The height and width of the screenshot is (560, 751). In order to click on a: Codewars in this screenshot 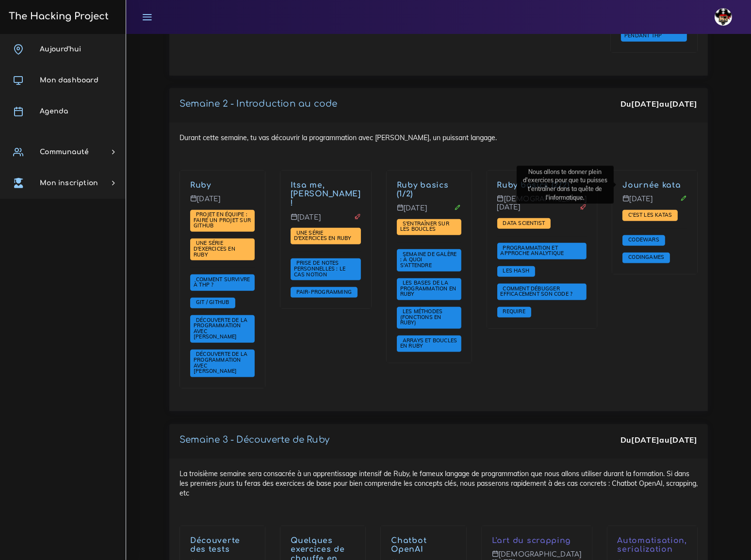, I will do `click(644, 241)`.